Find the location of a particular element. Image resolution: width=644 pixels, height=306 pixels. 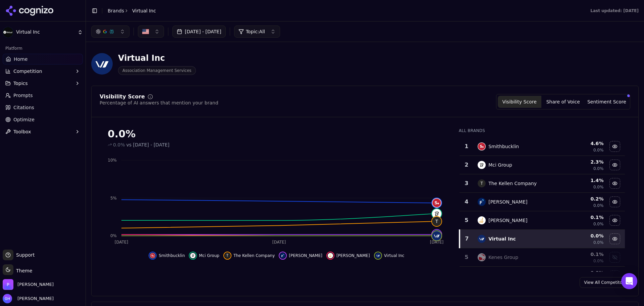

button: Topics is located at coordinates (43, 83).